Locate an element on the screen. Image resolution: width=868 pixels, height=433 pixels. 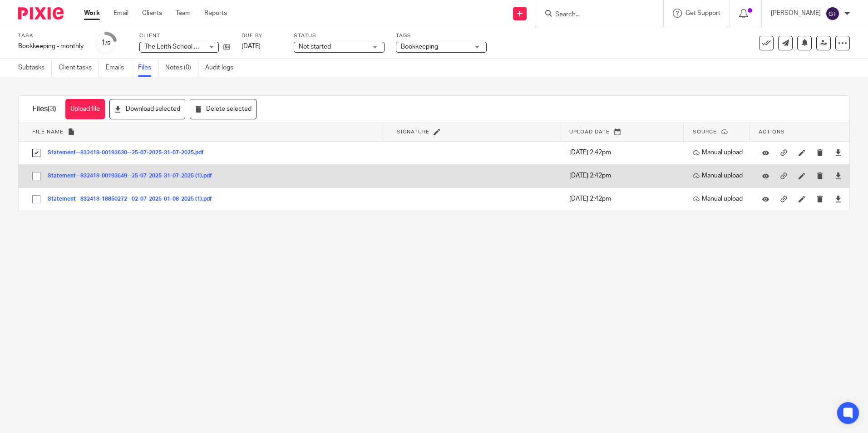
a: Clients is located at coordinates (152, 13).